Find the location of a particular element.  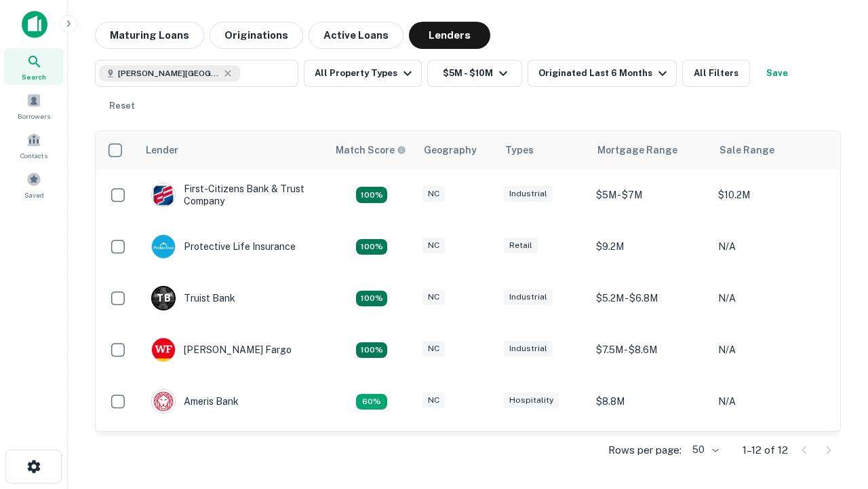

div: Matching Properties: 1, hasApolloMatch: undefined is located at coordinates (372, 401).